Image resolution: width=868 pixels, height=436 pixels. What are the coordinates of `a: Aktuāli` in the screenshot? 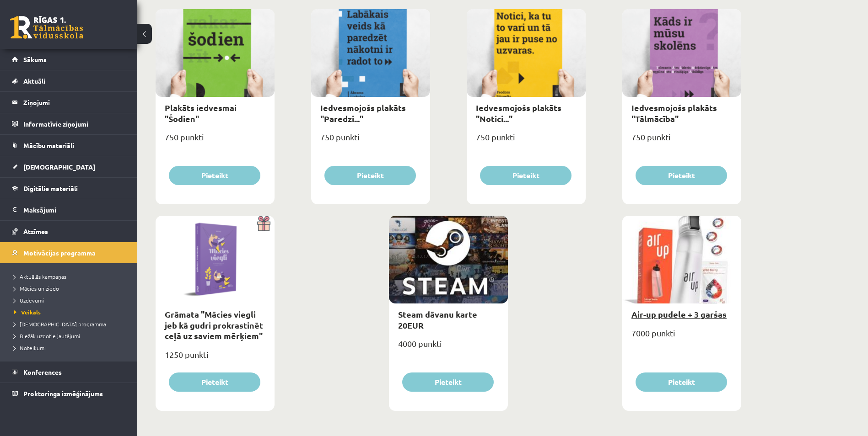 It's located at (69, 81).